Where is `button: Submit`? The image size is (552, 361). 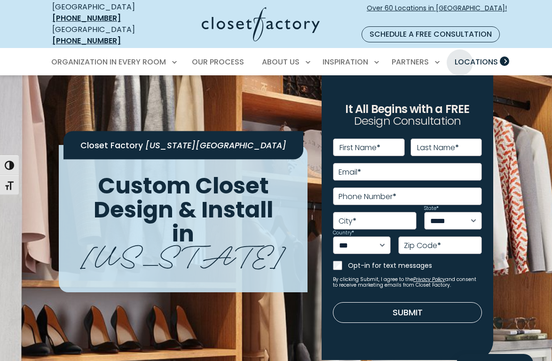 button: Submit is located at coordinates (407, 312).